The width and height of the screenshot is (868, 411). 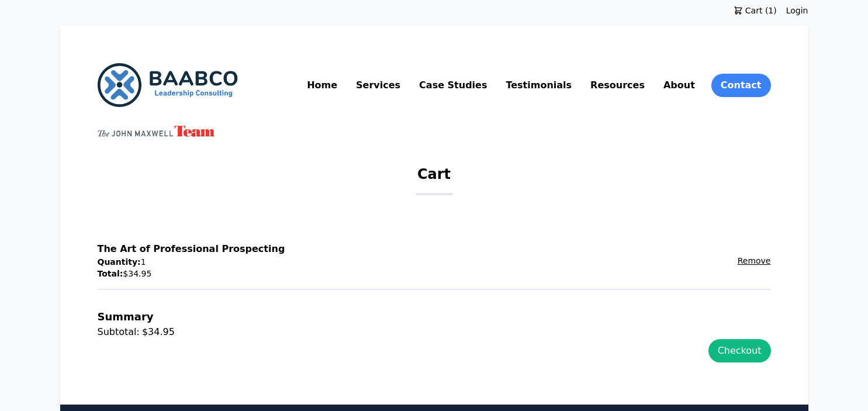 What do you see at coordinates (760, 10) in the screenshot?
I see `span: Cart (1)` at bounding box center [760, 10].